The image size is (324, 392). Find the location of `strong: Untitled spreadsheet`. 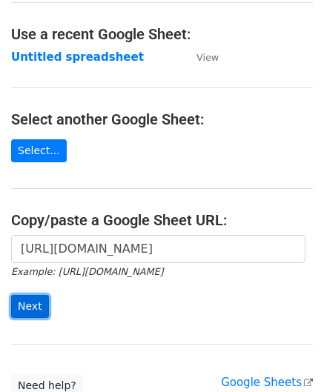

strong: Untitled spreadsheet is located at coordinates (77, 57).